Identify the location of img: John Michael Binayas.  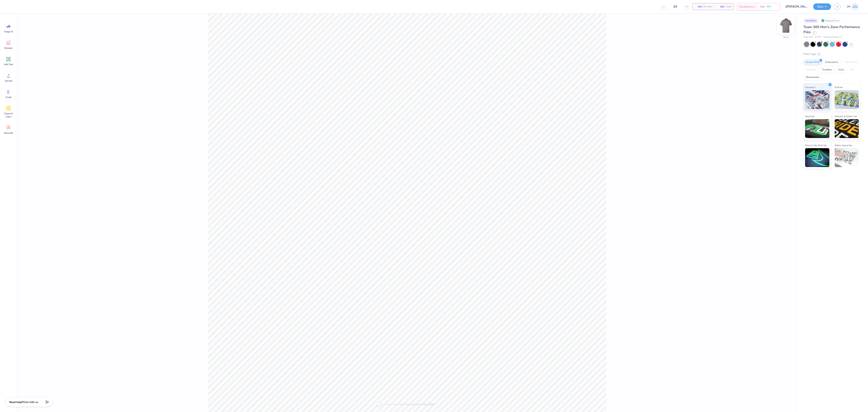
(855, 7).